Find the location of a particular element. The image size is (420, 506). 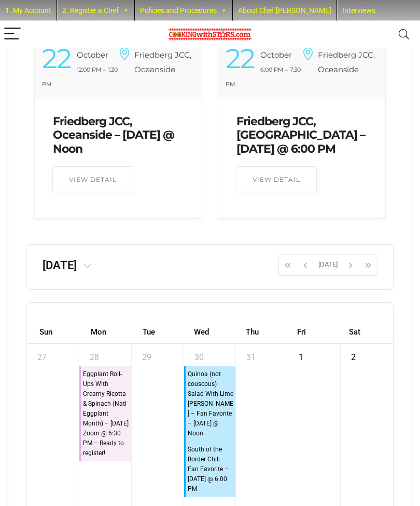

a: Wednesday is located at coordinates (201, 332).